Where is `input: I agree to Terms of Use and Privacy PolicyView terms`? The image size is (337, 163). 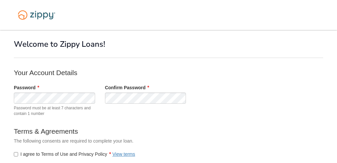
input: I agree to Terms of Use and Privacy PolicyView terms is located at coordinates (16, 154).